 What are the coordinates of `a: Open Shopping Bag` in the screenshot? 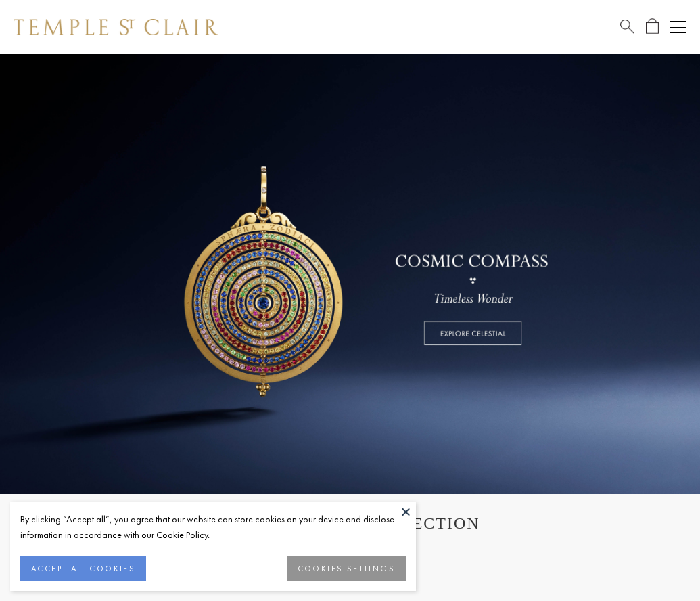 It's located at (652, 26).